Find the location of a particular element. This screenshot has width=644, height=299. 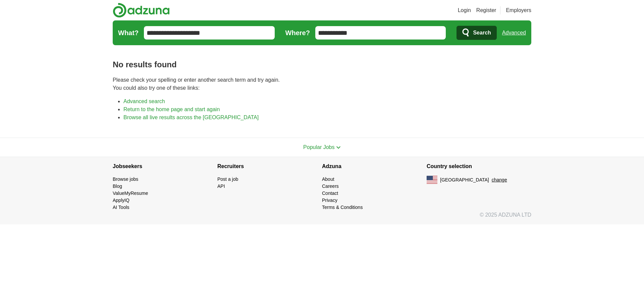

a: Terms & Conditions is located at coordinates (342, 208).